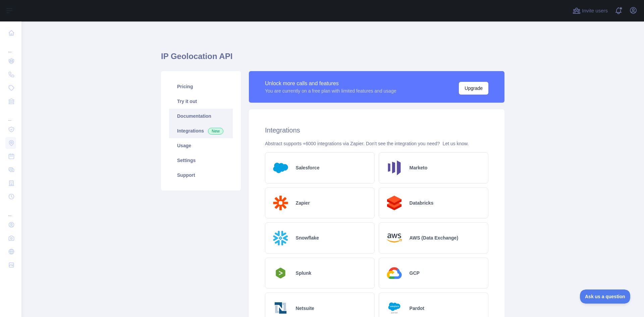 The height and width of the screenshot is (317, 644). I want to click on h2: Snowflake, so click(307, 238).